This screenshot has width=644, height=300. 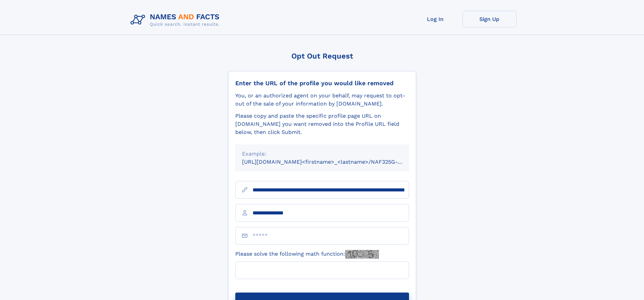 I want to click on div: Enter the URL of the profile you would like removed, so click(x=322, y=83).